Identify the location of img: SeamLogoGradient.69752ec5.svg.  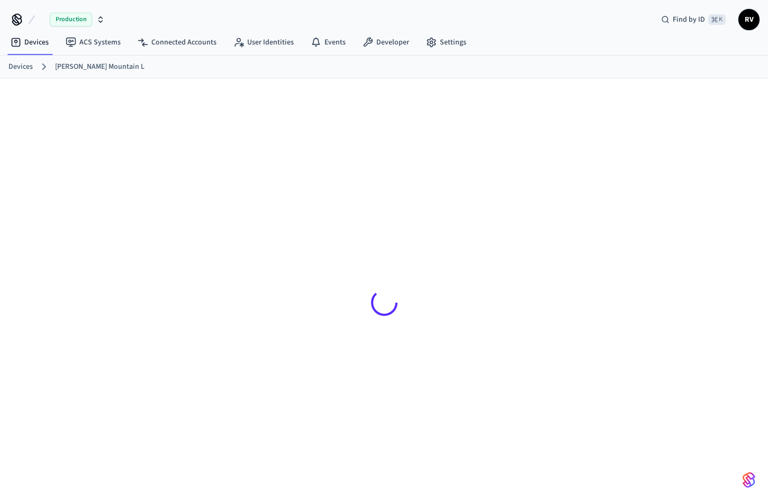
(749, 480).